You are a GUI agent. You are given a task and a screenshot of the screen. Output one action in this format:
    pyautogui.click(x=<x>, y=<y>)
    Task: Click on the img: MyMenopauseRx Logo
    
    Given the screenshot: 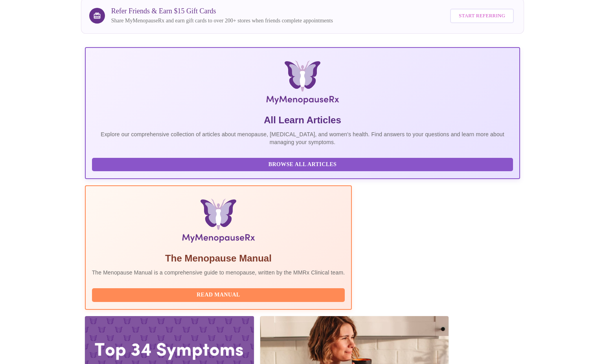 What is the action you would take?
    pyautogui.click(x=302, y=84)
    